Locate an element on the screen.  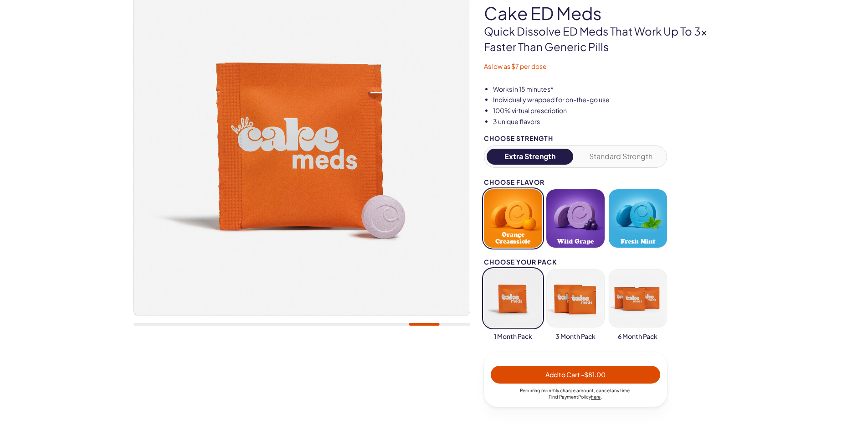
button: Extra Strength is located at coordinates (529, 156).